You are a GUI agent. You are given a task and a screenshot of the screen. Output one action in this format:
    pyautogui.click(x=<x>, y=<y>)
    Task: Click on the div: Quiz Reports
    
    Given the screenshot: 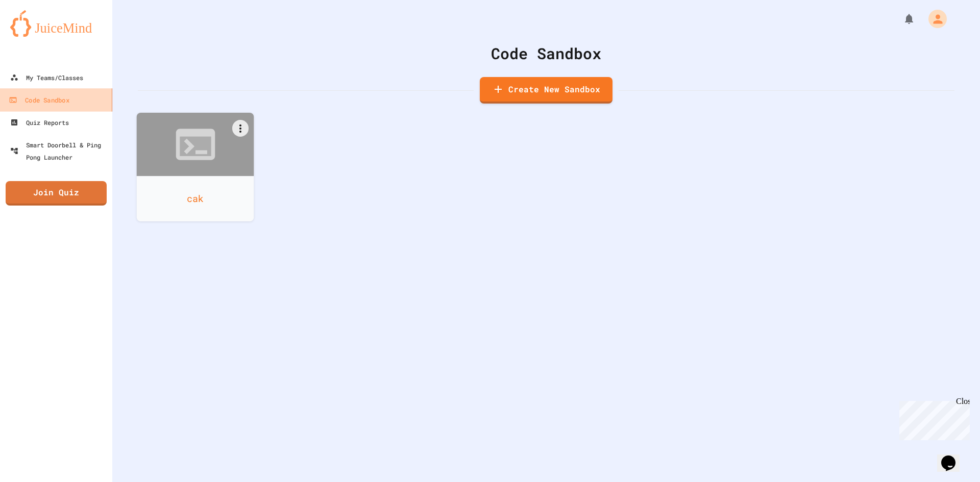 What is the action you would take?
    pyautogui.click(x=39, y=123)
    